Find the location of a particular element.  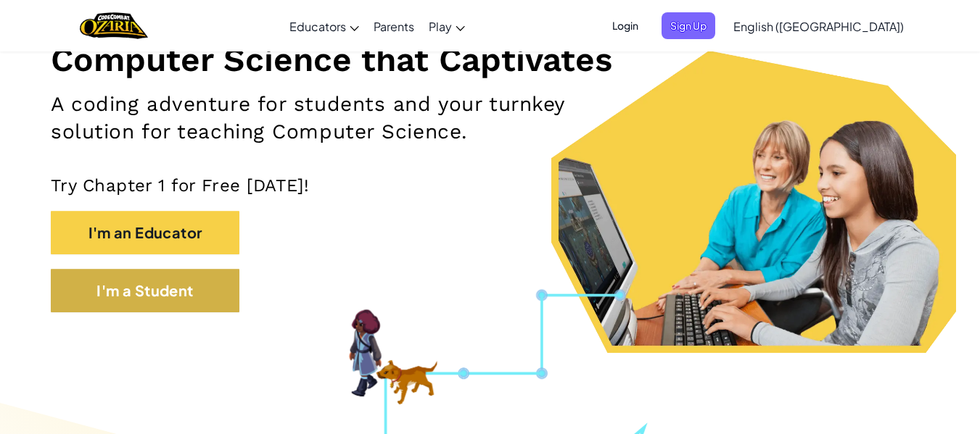

a: Ozaria by CodeCombat logo is located at coordinates (113, 26).